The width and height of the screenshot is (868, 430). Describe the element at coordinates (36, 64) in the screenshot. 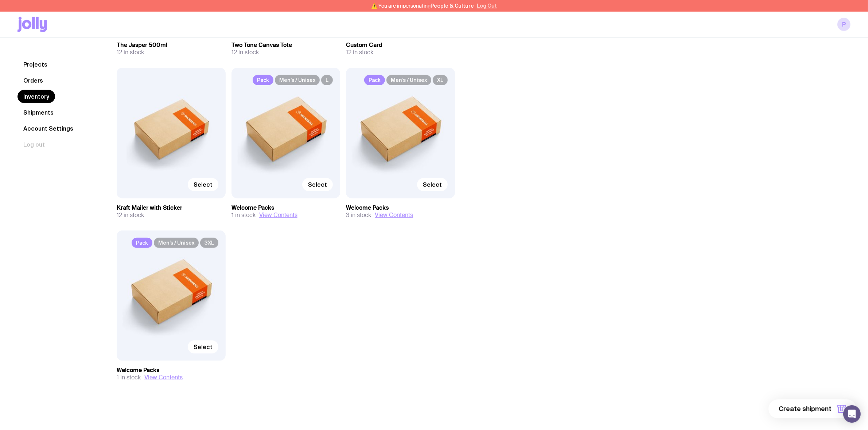

I see `a: Projects` at that location.